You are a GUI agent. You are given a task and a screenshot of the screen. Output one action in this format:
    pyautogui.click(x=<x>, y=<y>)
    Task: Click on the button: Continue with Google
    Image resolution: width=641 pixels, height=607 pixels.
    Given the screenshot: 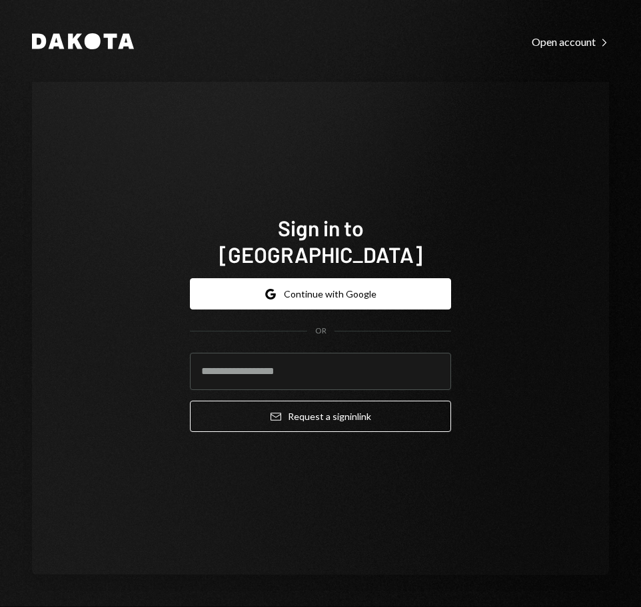 What is the action you would take?
    pyautogui.click(x=320, y=294)
    